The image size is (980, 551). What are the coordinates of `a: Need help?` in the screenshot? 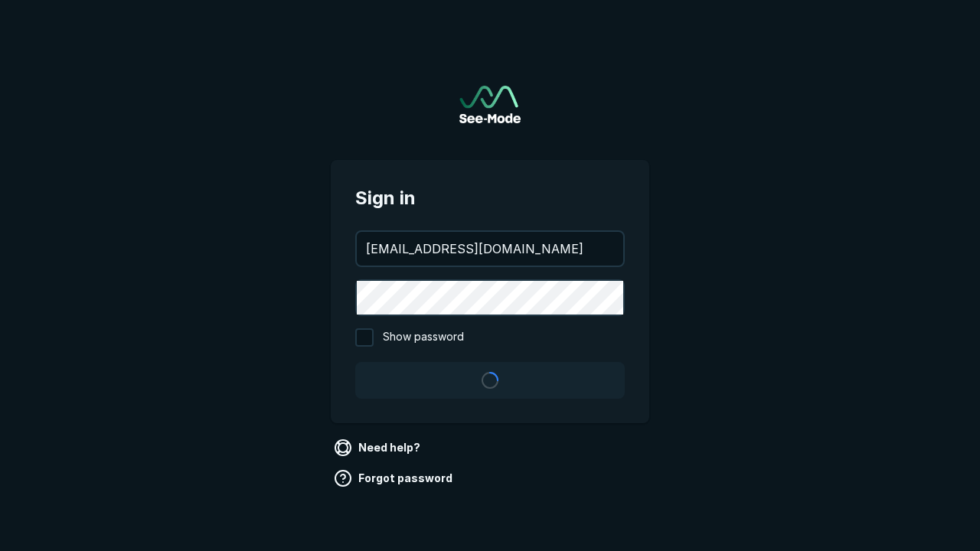 It's located at (378, 448).